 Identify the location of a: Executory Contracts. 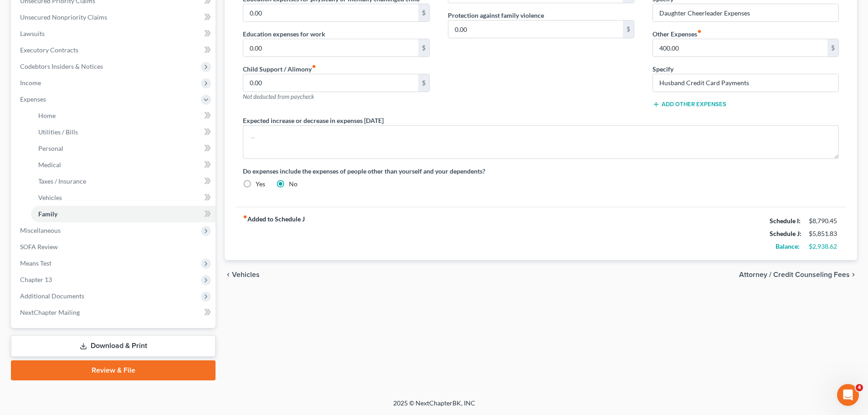
(114, 50).